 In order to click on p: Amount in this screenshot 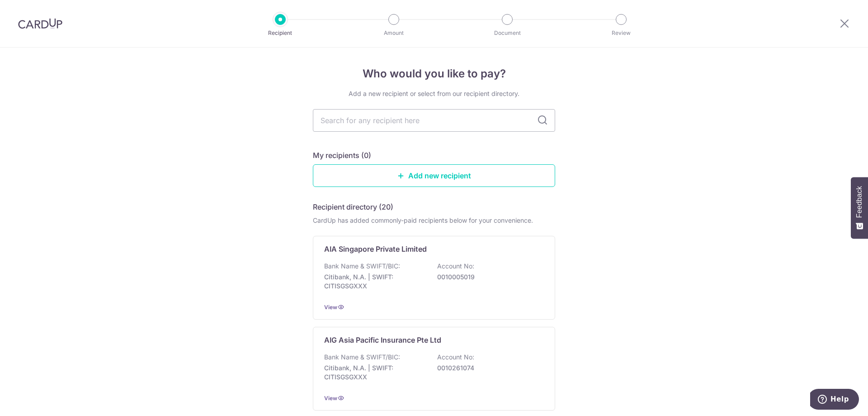, I will do `click(394, 33)`.